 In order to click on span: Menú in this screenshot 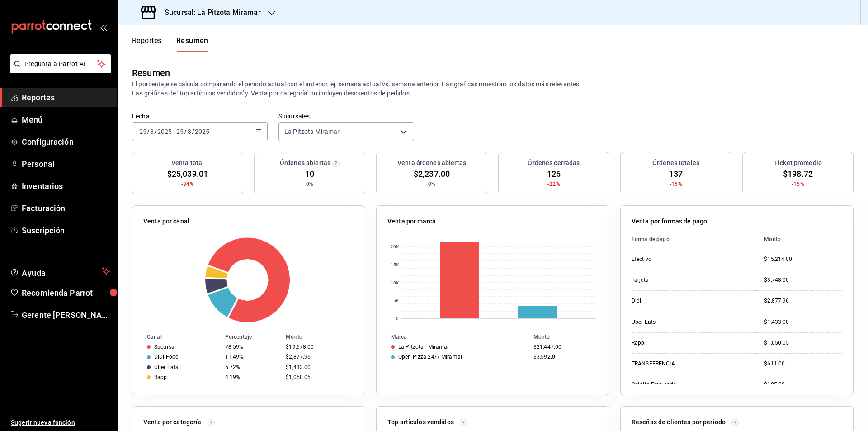, I will do `click(65, 119)`.